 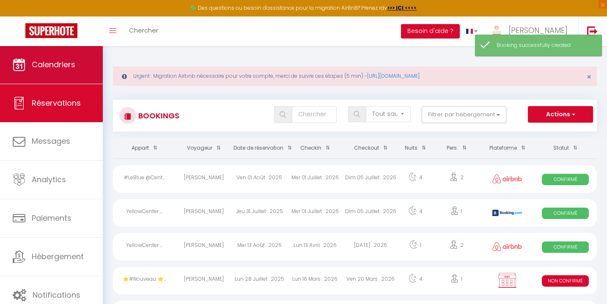 What do you see at coordinates (464, 115) in the screenshot?
I see `button: Filtrer par hébergement` at bounding box center [464, 115].